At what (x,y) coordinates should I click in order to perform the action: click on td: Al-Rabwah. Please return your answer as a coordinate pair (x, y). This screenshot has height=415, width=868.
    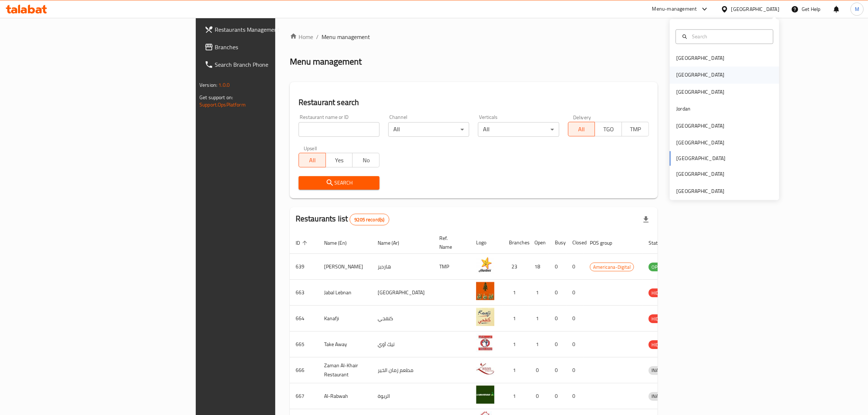
    Looking at the image, I should click on (345, 396).